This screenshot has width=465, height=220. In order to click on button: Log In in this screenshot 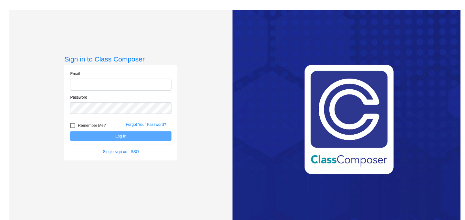, I will do `click(121, 136)`.